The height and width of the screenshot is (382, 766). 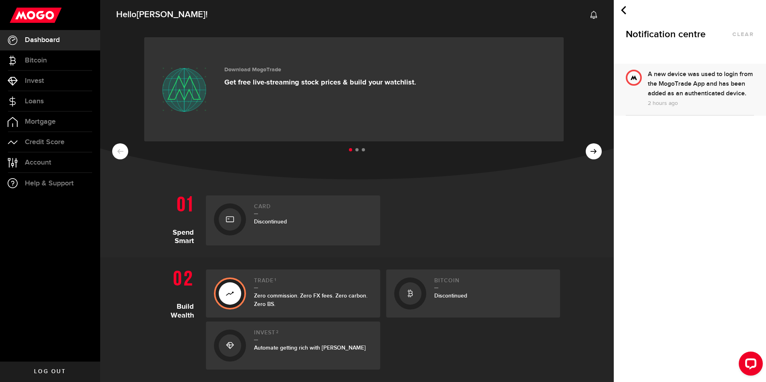 What do you see at coordinates (177, 318) in the screenshot?
I see `h1: Build Wealth` at bounding box center [177, 318].